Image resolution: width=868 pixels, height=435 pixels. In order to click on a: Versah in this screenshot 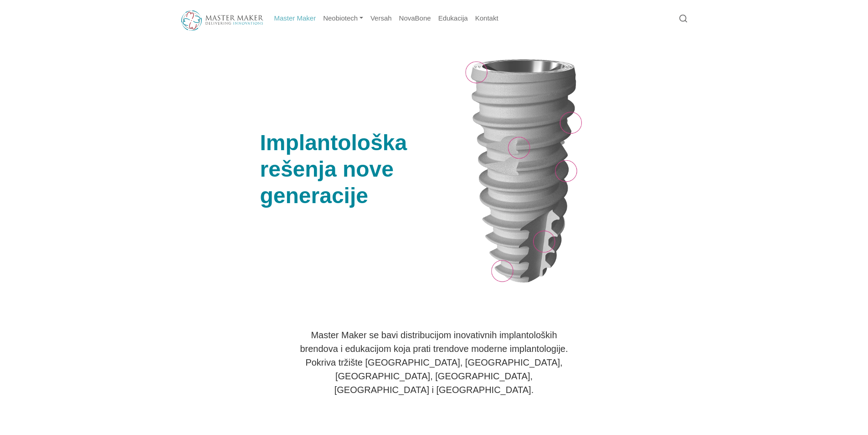, I will do `click(381, 18)`.